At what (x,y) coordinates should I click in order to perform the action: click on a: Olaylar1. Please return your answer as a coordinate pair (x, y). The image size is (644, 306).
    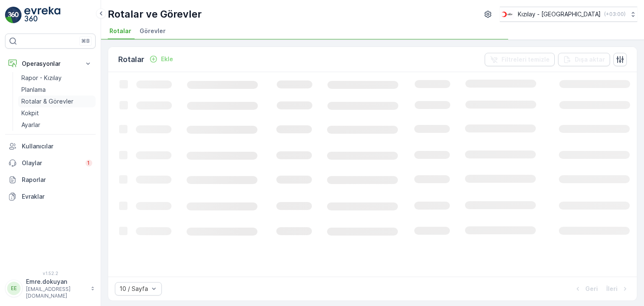
    Looking at the image, I should click on (50, 163).